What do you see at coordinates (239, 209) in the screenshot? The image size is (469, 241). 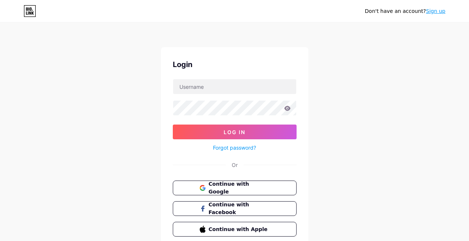 I see `span: Continue with Facebook` at bounding box center [239, 209].